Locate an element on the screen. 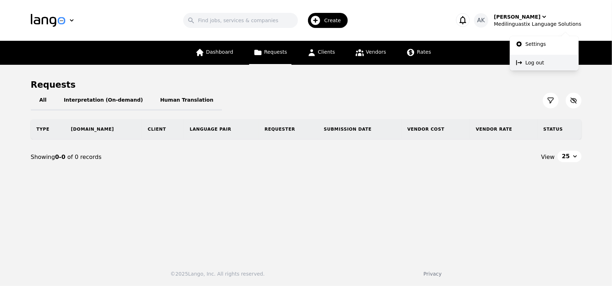 Image resolution: width=612 pixels, height=286 pixels. button: 25 is located at coordinates (569, 157).